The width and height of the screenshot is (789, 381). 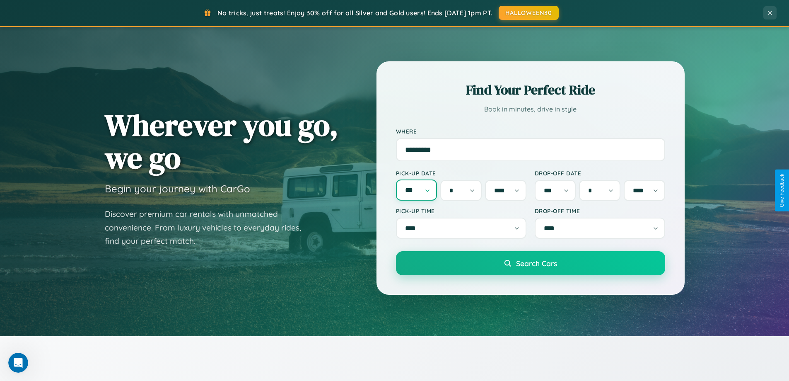 I want to click on div: Give Feedback, so click(x=782, y=190).